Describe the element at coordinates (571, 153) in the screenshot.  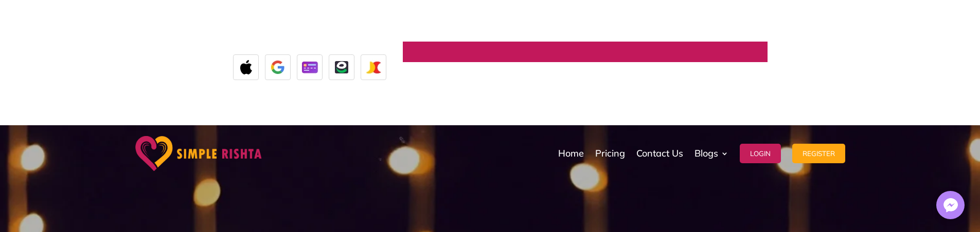
I see `a: Home` at that location.